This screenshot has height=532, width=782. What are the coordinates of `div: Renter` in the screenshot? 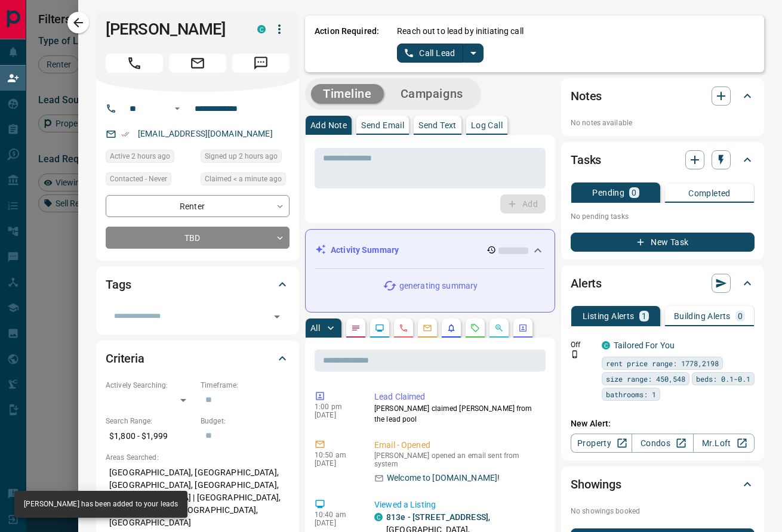 It's located at (198, 206).